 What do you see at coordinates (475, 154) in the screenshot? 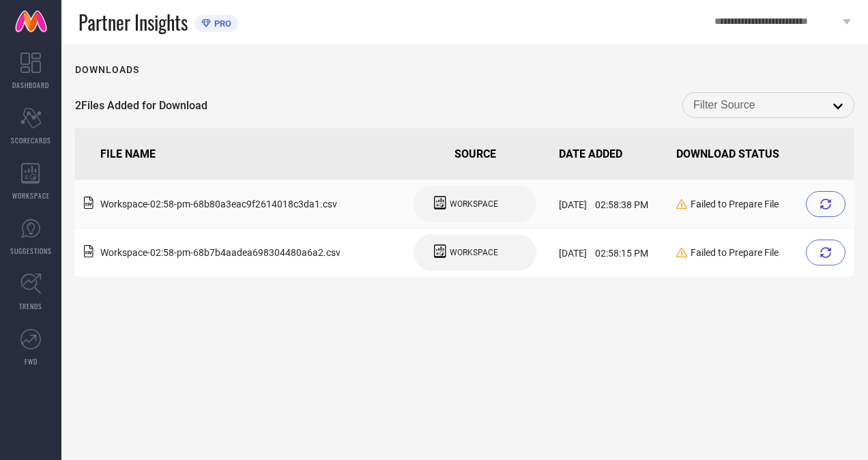
I see `th: SOURCE` at bounding box center [475, 154].